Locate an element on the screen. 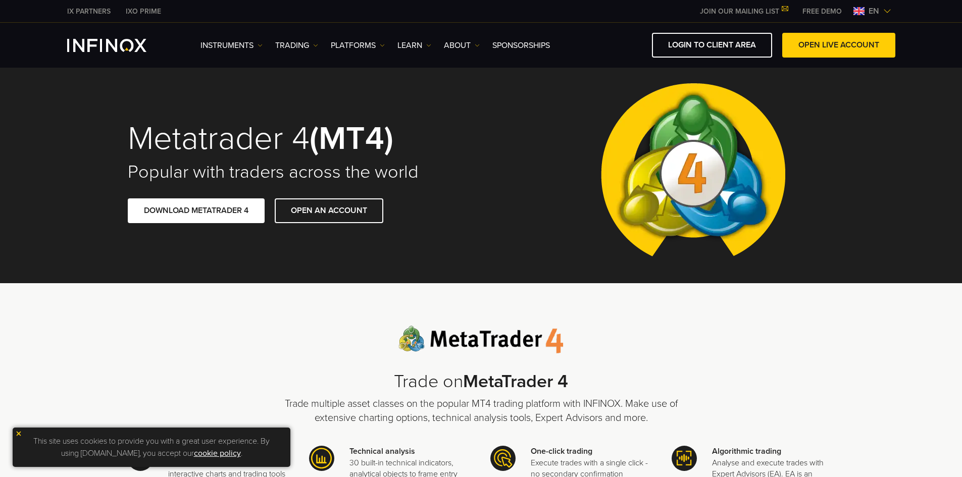 This screenshot has width=962, height=477. h1: Metatrader 4 is located at coordinates (297, 139).